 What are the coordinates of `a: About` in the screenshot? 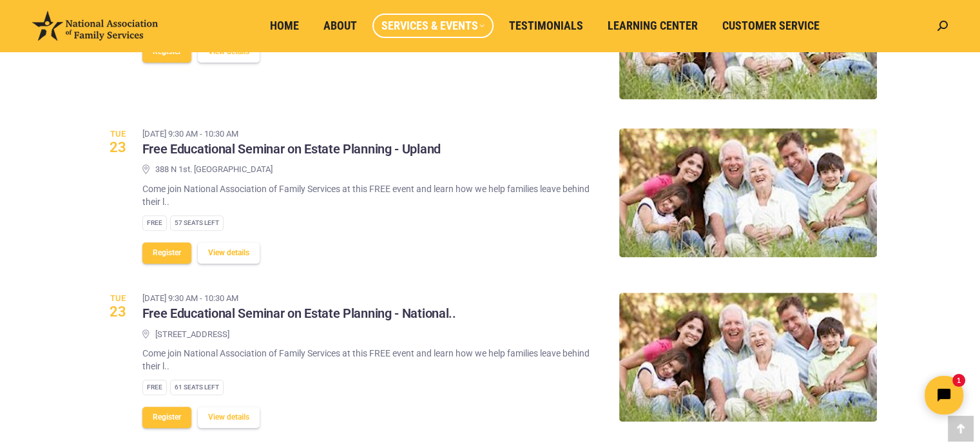 It's located at (340, 26).